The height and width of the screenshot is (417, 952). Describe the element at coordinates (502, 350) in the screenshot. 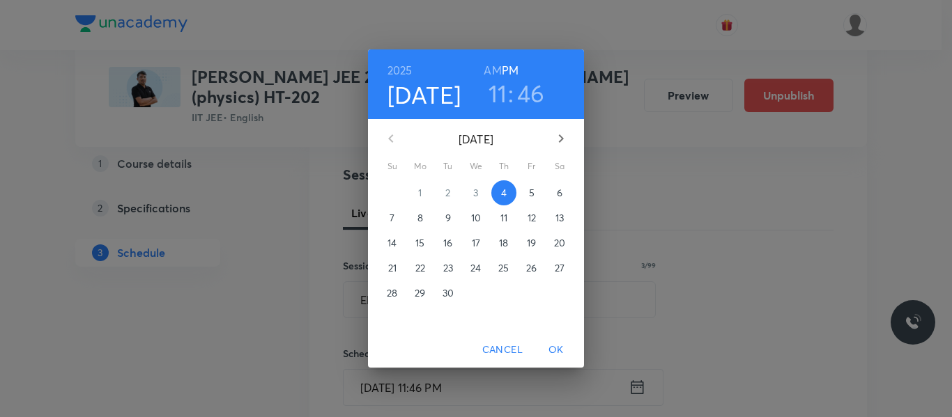

I see `span: Cancel` at that location.